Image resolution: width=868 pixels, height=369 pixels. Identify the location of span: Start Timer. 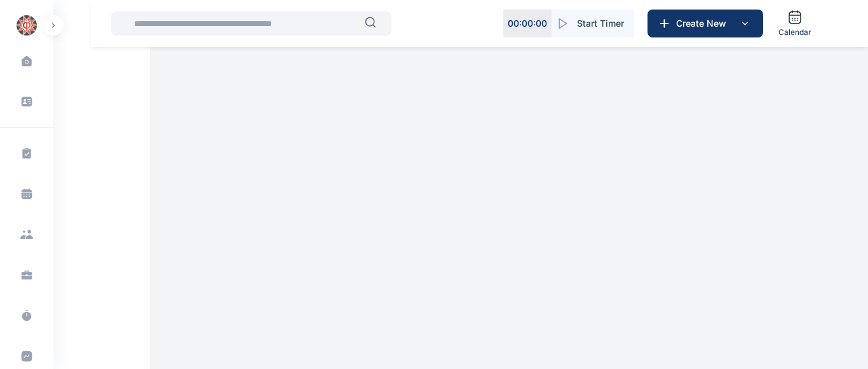
(600, 23).